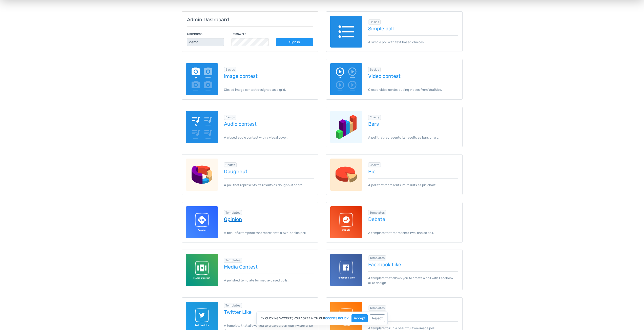  What do you see at coordinates (269, 124) in the screenshot?
I see `a: Audio contest` at bounding box center [269, 124].